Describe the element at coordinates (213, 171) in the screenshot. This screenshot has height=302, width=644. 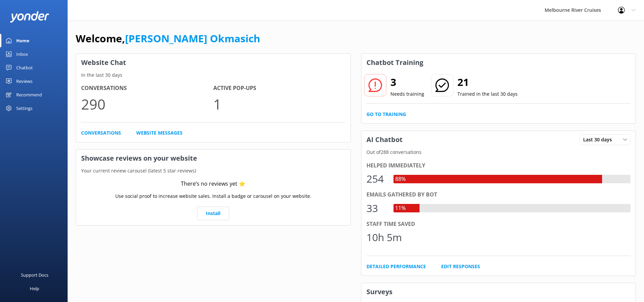
I see `p: Your current review carousel (latest 5 star reviews)` at that location.